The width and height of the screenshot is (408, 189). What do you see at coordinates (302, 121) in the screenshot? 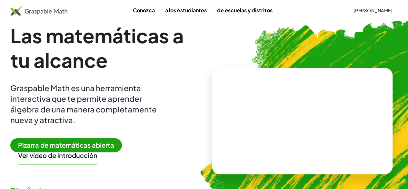
I see `video: ¿Qué es esto? Es notación matemática dinámica. Esta notación desempeña un papel fundamental en có...` at bounding box center [302, 121].